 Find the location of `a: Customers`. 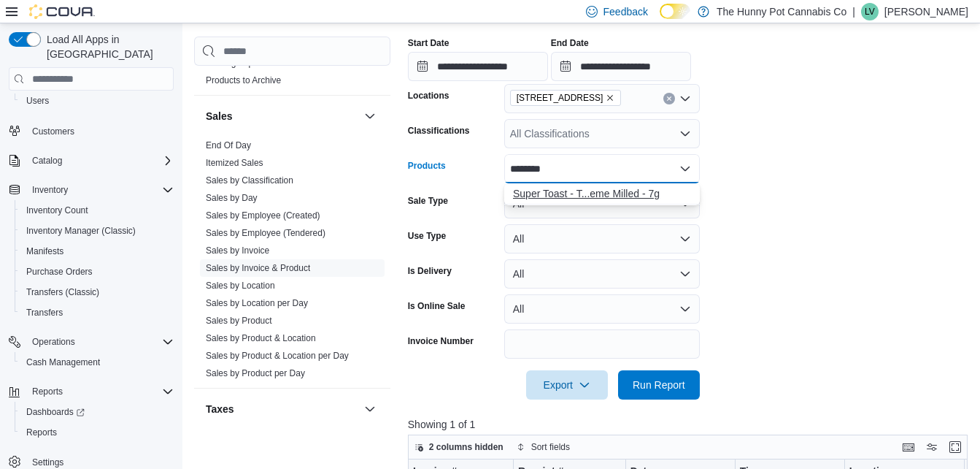

a: Customers is located at coordinates (54, 131).